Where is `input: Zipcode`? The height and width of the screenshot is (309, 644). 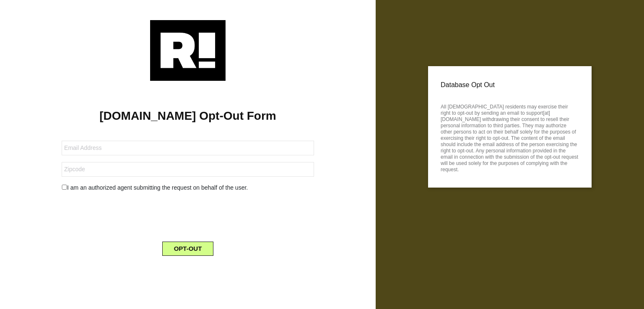 input: Zipcode is located at coordinates (188, 170).